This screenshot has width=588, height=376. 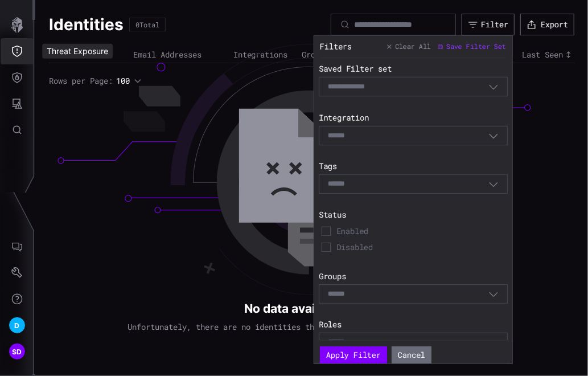 I want to click on div: Toggle sort direction, so click(x=544, y=54).